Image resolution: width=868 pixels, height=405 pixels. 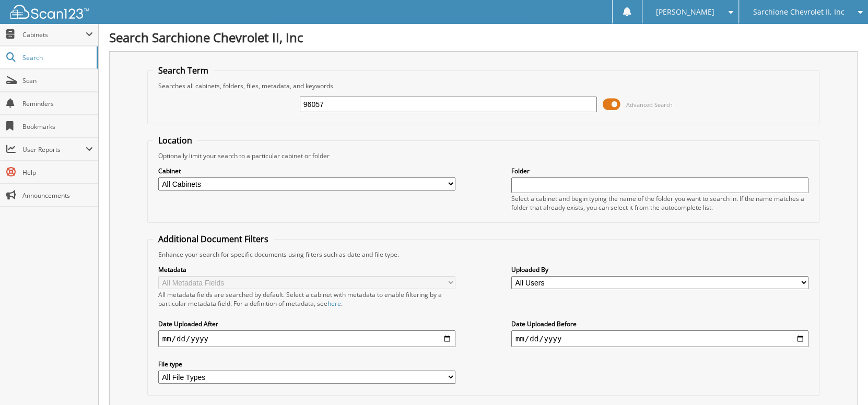 What do you see at coordinates (307, 269) in the screenshot?
I see `label: Metadata` at bounding box center [307, 269].